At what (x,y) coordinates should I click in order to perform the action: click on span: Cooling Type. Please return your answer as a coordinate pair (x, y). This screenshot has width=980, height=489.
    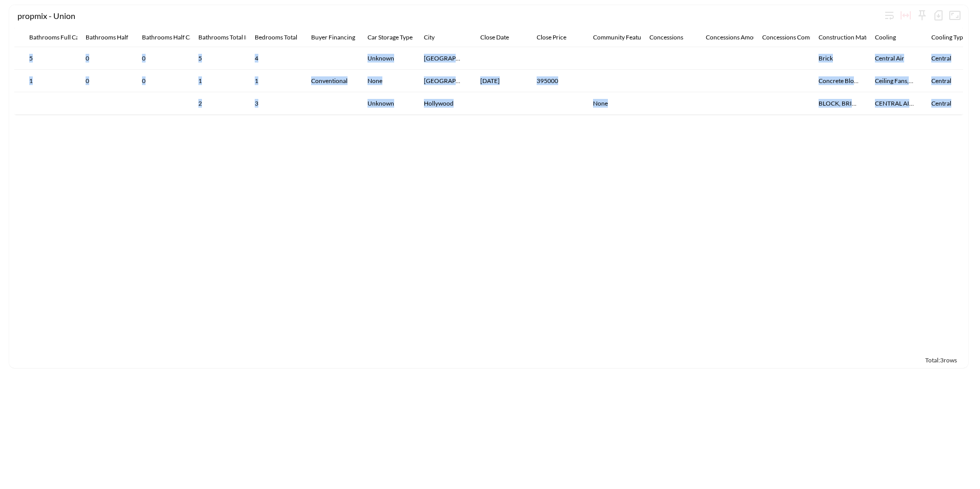
    Looking at the image, I should click on (956, 38).